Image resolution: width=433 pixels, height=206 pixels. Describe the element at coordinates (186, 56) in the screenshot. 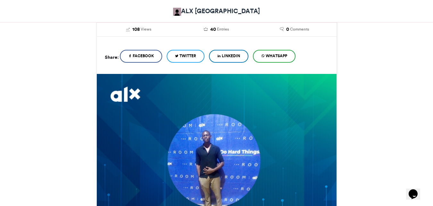

I see `a: Twitter` at that location.